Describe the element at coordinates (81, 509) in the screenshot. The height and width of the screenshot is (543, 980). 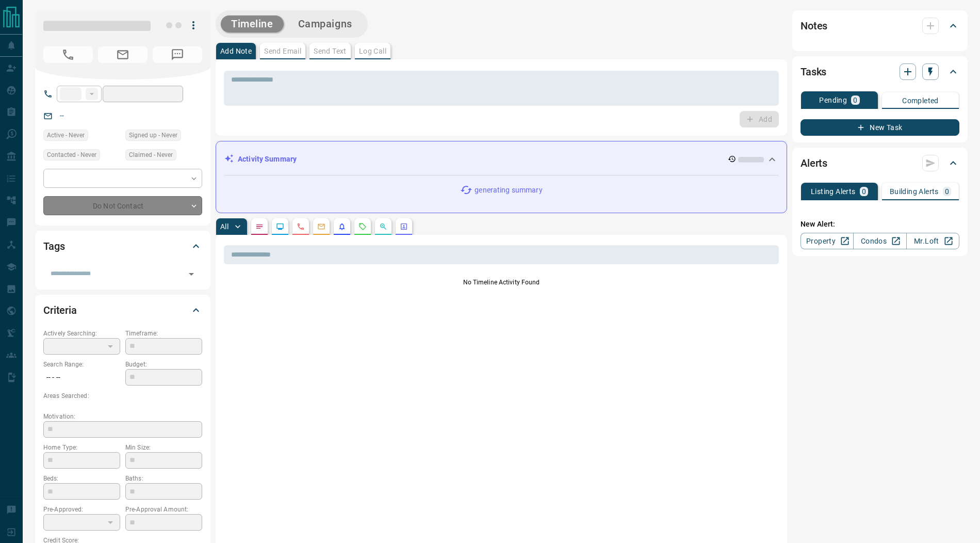
I see `p: Pre-Approved:` at that location.